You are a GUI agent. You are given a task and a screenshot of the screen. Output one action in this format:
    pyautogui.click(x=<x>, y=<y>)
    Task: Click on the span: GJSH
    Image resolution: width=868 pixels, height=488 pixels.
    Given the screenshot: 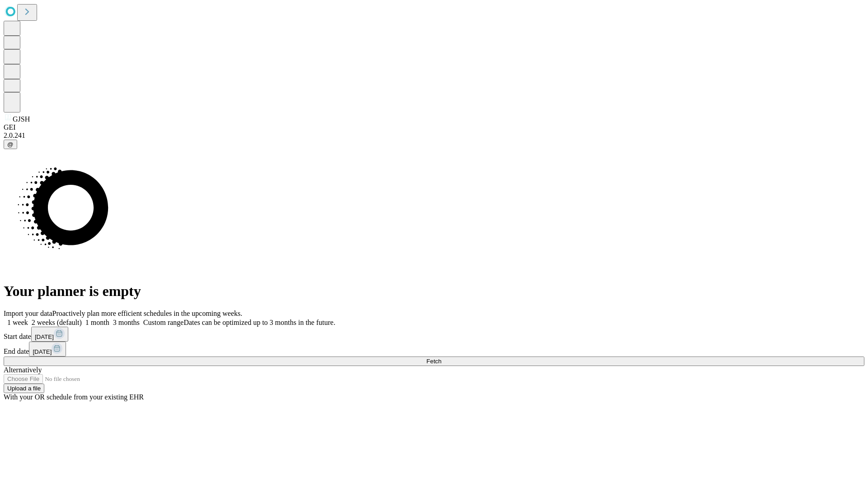 What is the action you would take?
    pyautogui.click(x=21, y=118)
    